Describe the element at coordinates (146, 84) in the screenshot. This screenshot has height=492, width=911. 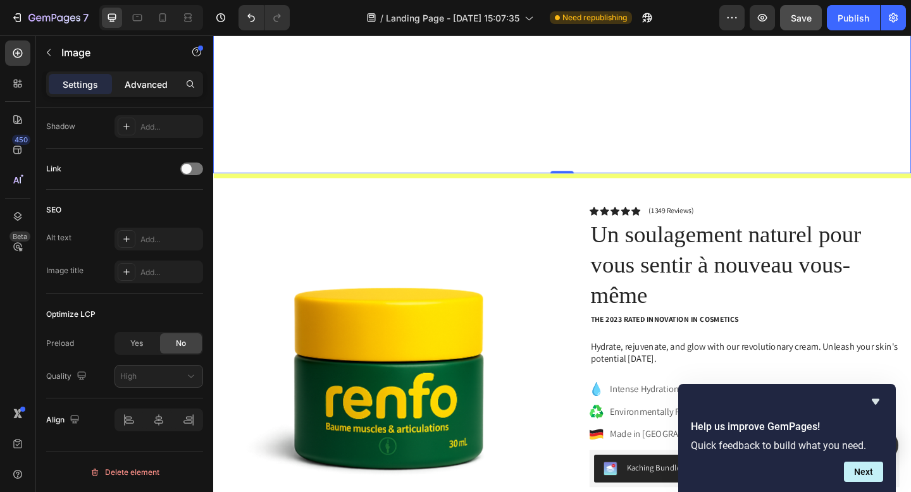
I see `p: Advanced` at that location.